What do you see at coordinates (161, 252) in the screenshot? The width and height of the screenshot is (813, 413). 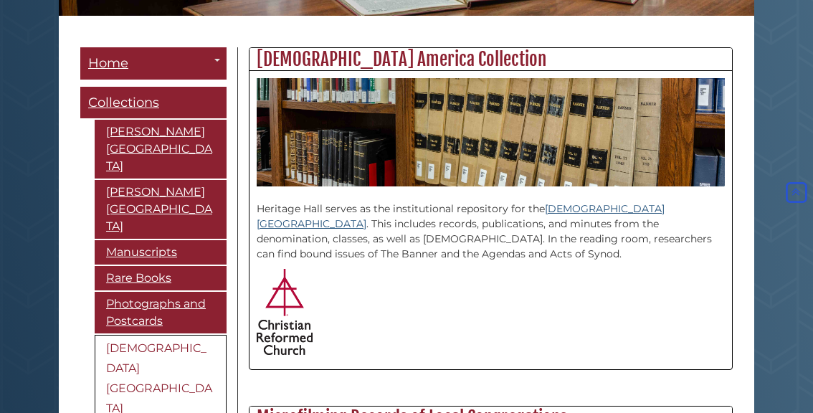 I see `a: Manuscripts` at bounding box center [161, 252].